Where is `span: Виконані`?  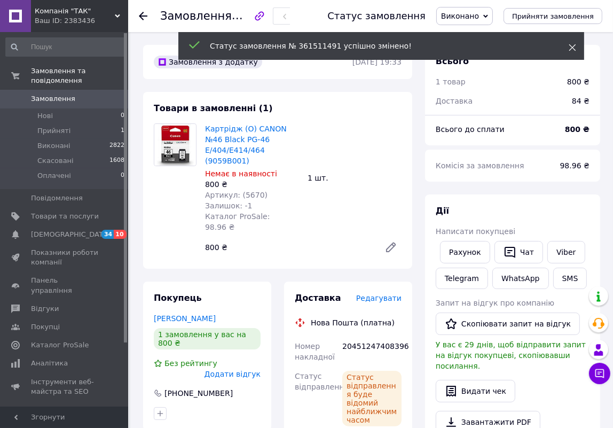 span: Виконані is located at coordinates (54, 146).